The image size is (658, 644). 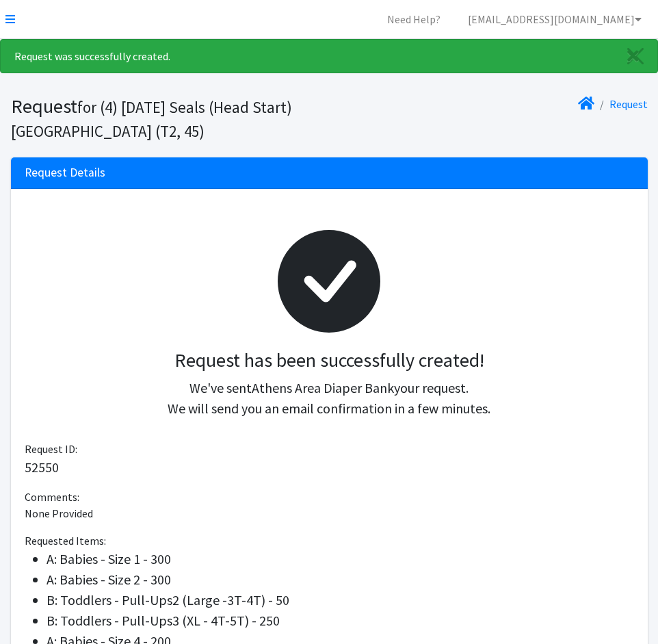 I want to click on span: Athens Area Diaper Bank, so click(x=323, y=388).